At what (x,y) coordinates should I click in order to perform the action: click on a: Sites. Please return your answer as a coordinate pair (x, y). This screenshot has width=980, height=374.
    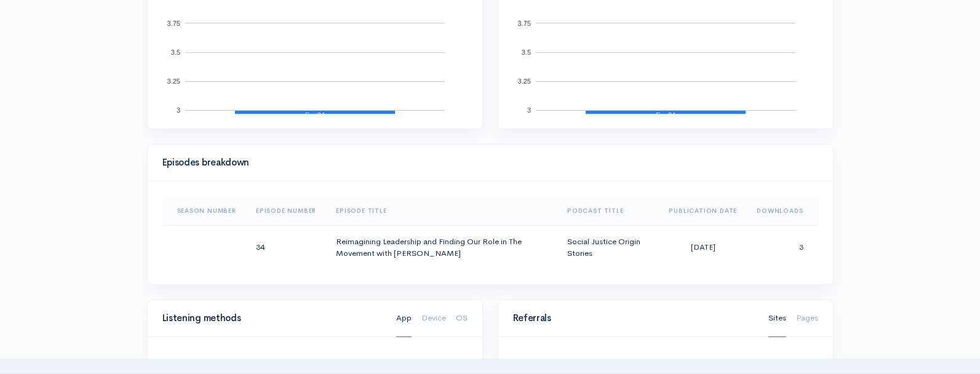
    Looking at the image, I should click on (776, 318).